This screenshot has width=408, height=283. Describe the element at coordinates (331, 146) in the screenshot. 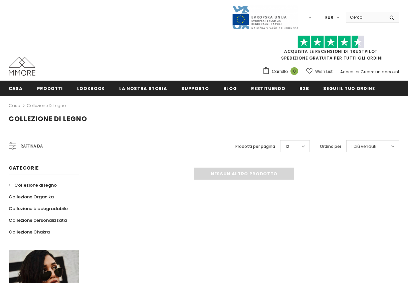

I see `label: Ordina per` at that location.